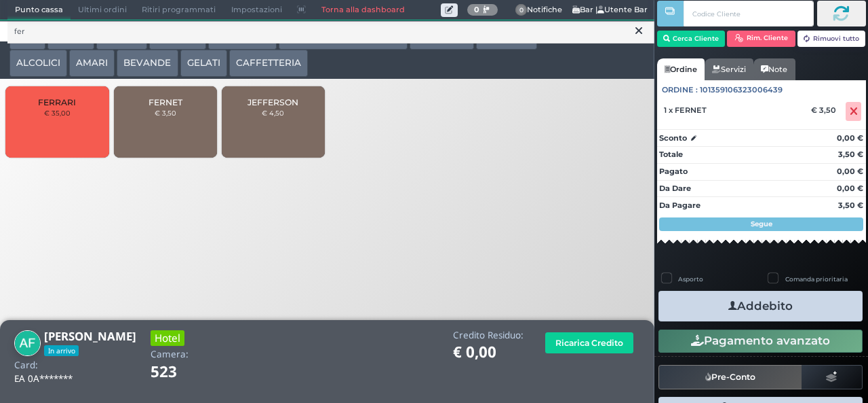 The width and height of the screenshot is (868, 403). I want to click on input: Ricerca articolo, so click(331, 32).